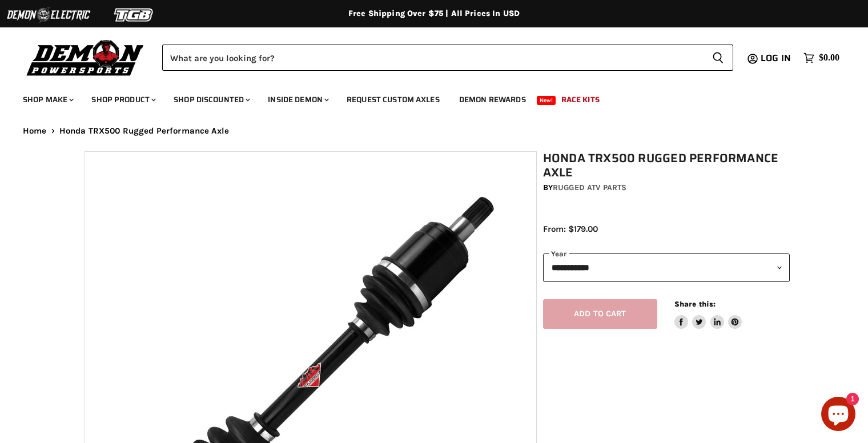 The height and width of the screenshot is (443, 868). Describe the element at coordinates (85, 57) in the screenshot. I see `img: Demon Powersports` at that location.